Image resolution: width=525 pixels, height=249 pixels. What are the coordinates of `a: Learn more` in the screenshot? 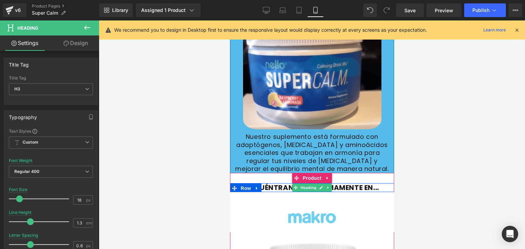 It's located at (494, 30).